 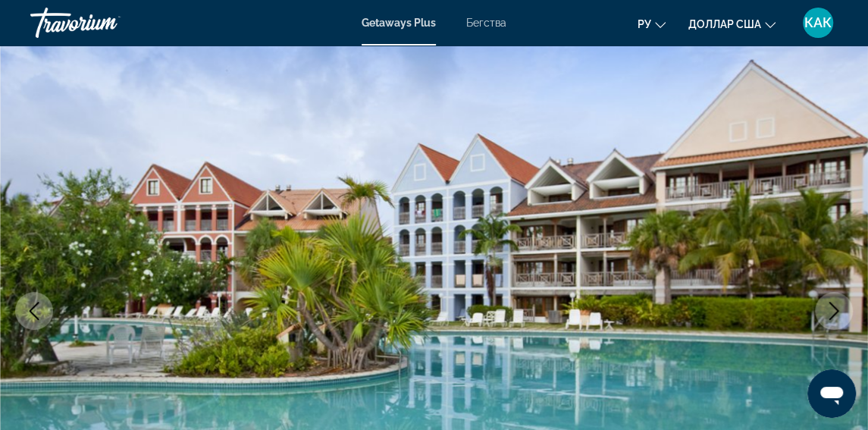 I want to click on font: доллар США, so click(x=725, y=24).